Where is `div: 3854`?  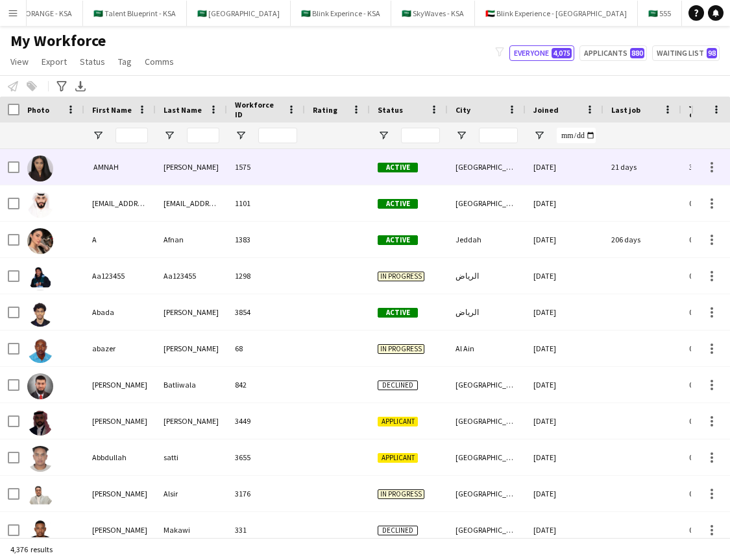 div: 3854 is located at coordinates (266, 312).